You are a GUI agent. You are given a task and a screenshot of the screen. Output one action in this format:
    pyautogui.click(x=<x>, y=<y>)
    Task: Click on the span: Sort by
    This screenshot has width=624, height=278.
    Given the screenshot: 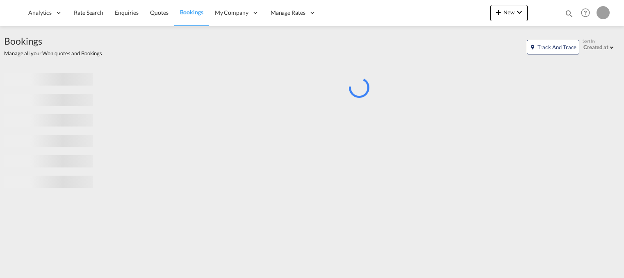 What is the action you would take?
    pyautogui.click(x=588, y=41)
    